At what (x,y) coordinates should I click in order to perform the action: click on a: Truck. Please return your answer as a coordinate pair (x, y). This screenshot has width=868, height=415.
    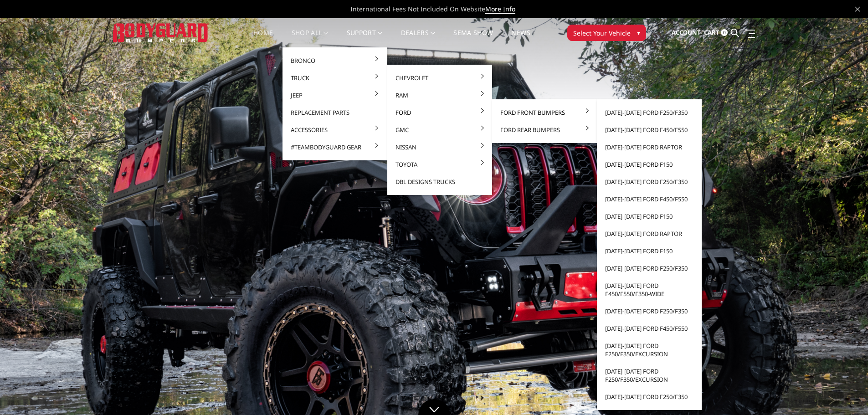
    Looking at the image, I should click on (335, 78).